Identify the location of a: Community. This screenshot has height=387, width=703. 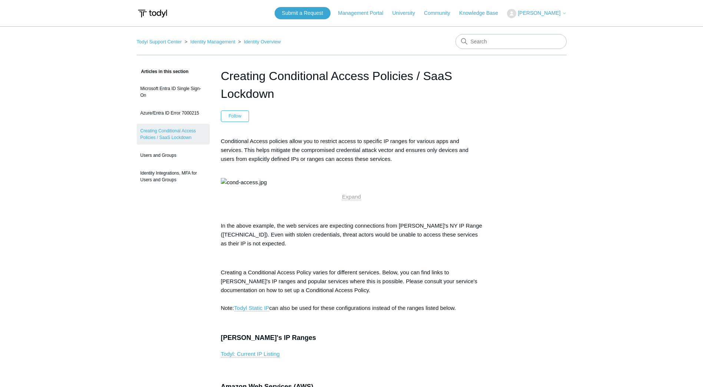
(441, 13).